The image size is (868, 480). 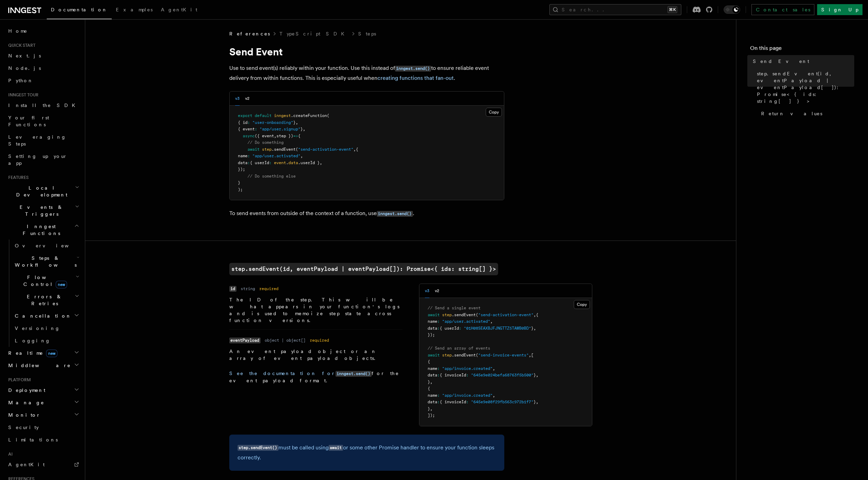 What do you see at coordinates (309, 116) in the screenshot?
I see `span: .createFunction` at bounding box center [309, 116].